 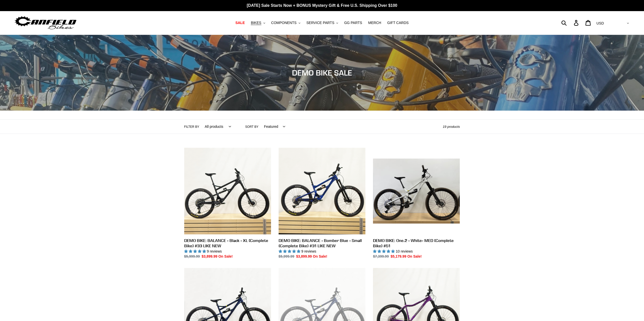 I want to click on span: BIKES, so click(x=256, y=23).